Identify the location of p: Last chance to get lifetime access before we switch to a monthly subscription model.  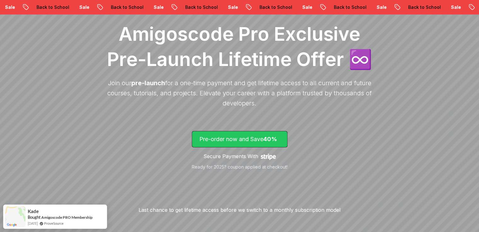
(240, 210).